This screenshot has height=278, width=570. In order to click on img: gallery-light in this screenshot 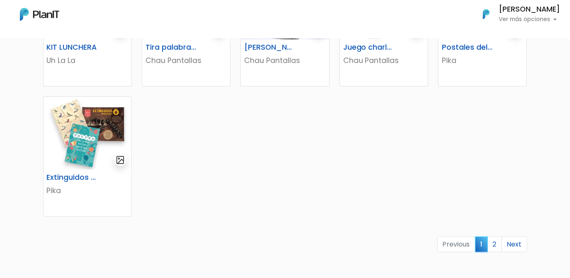, I will do `click(120, 160)`.